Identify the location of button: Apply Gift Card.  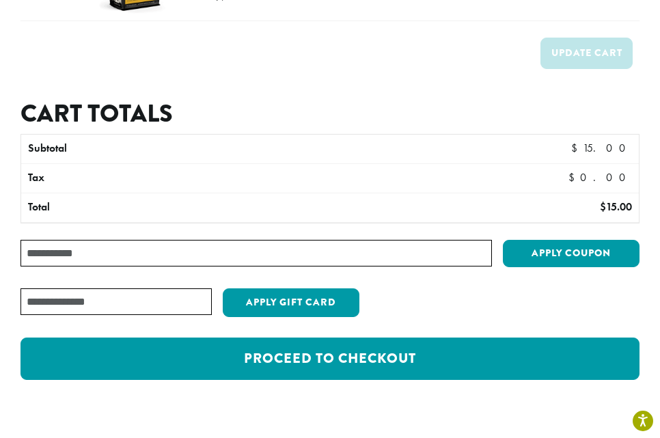
(291, 303).